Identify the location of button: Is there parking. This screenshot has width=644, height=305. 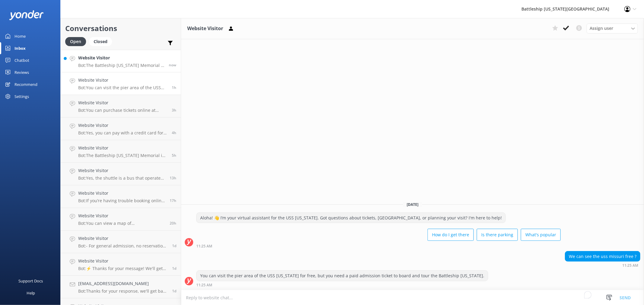
(497, 235).